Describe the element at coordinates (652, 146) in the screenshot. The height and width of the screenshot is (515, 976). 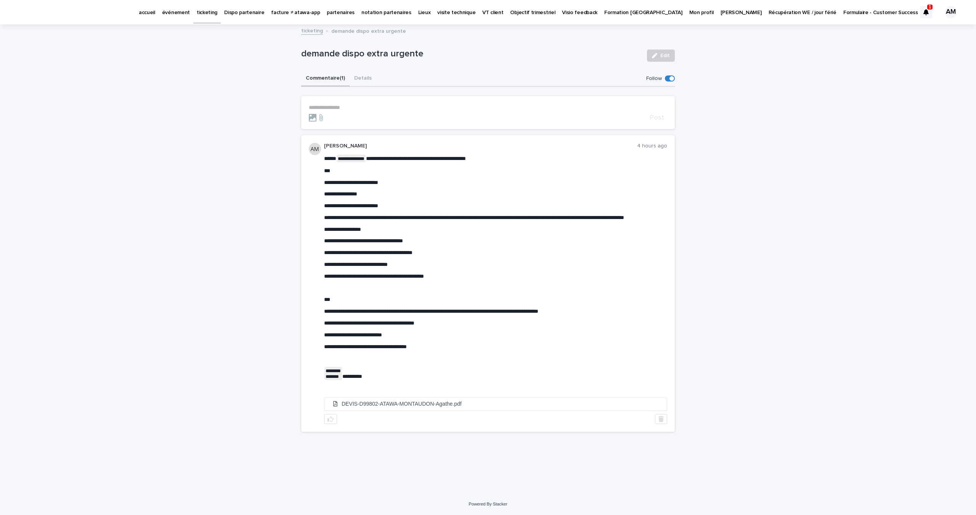
I see `p: 4 hours ago` at that location.